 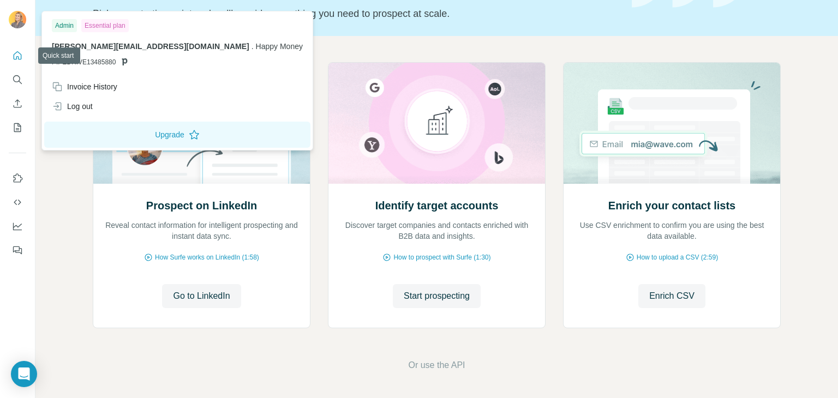 I want to click on img: Enrich your contact lists, so click(x=672, y=123).